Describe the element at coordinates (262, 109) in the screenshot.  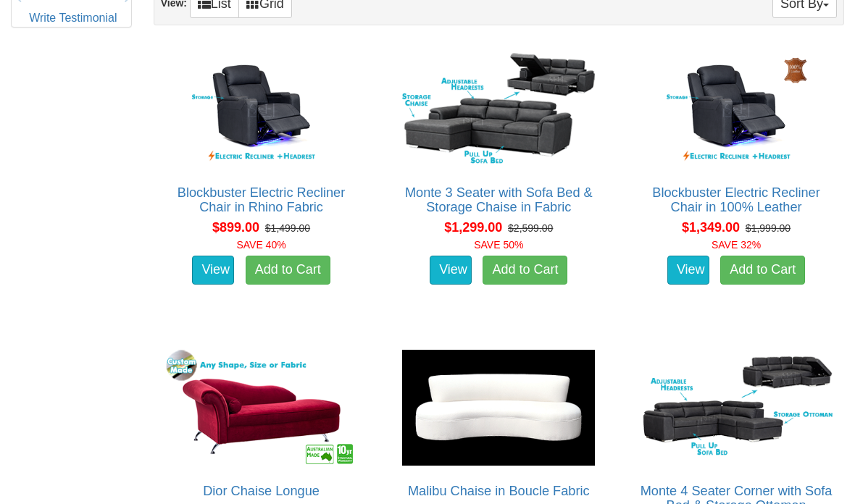
I see `img: Blockbuster Electric Recliner Chair in Rhino Fabric` at that location.